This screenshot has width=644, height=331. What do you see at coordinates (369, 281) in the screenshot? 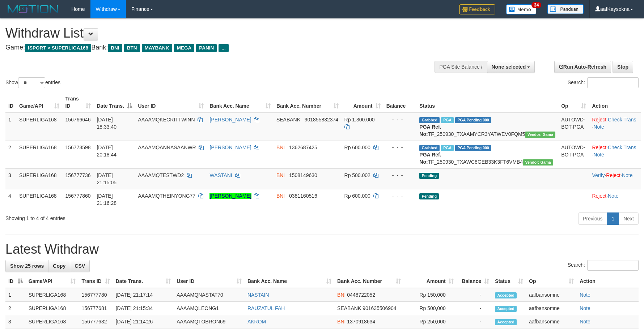
I see `th: Bank Acc. Number: activate to sort column ascending` at bounding box center [369, 281].